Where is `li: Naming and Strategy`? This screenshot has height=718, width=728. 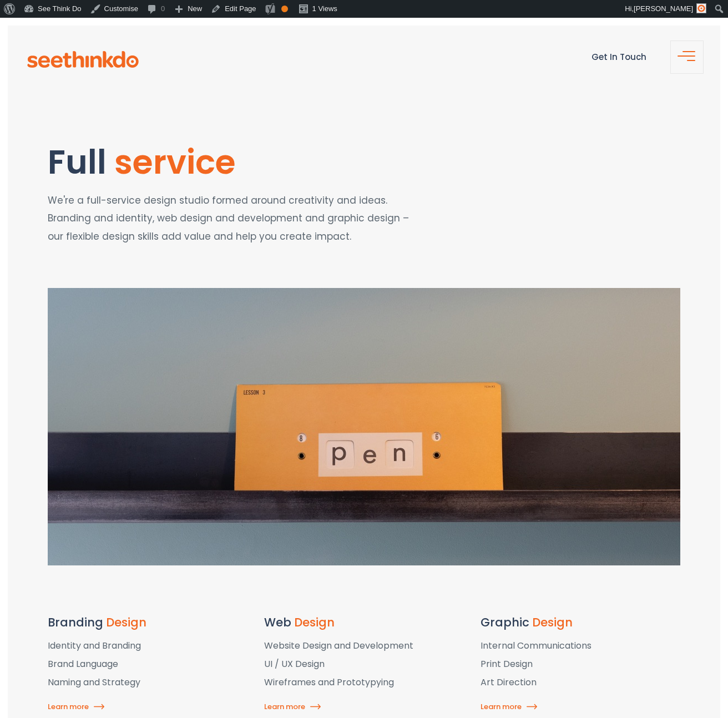
li: Naming and Strategy is located at coordinates (148, 683).